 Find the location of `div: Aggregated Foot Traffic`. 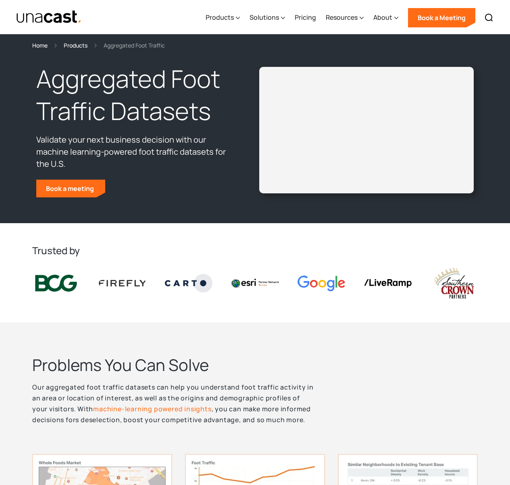

div: Aggregated Foot Traffic is located at coordinates (134, 45).